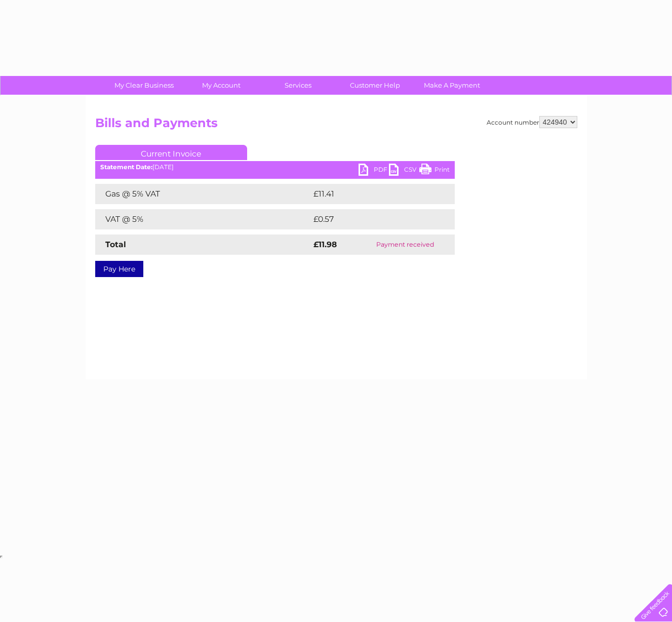 The image size is (672, 622). What do you see at coordinates (371, 219) in the screenshot?
I see `td: £0.57` at bounding box center [371, 219].